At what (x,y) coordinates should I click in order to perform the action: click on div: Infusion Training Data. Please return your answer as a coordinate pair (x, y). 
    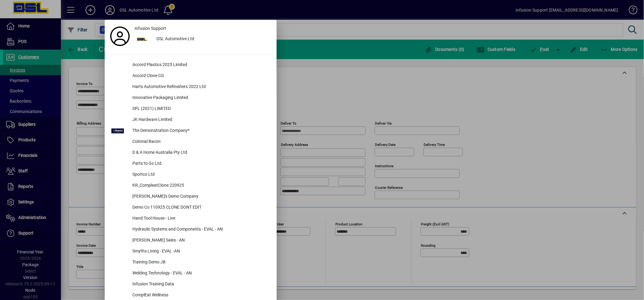
    Looking at the image, I should click on (201, 284).